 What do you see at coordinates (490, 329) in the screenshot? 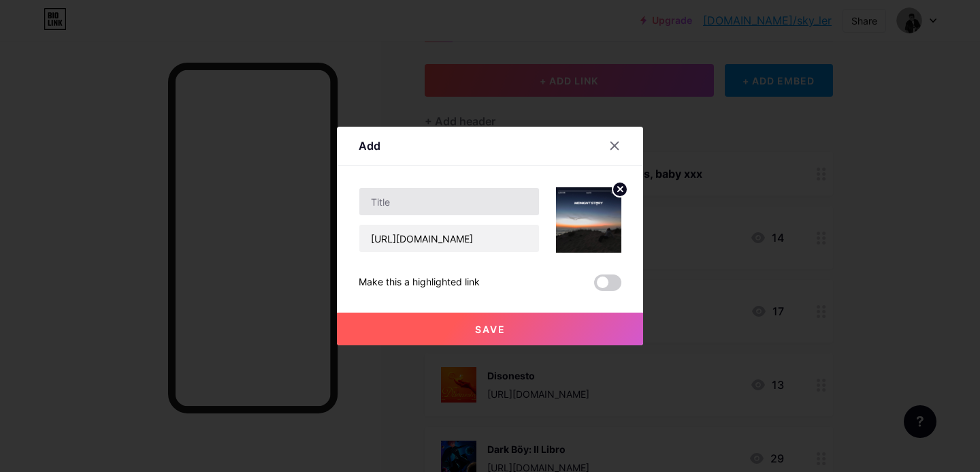
I see `button: Save` at bounding box center [490, 329].